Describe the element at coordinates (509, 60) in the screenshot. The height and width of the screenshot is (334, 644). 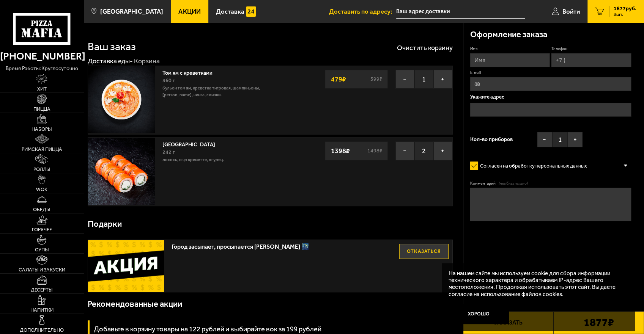
I see `input: Имя` at that location.